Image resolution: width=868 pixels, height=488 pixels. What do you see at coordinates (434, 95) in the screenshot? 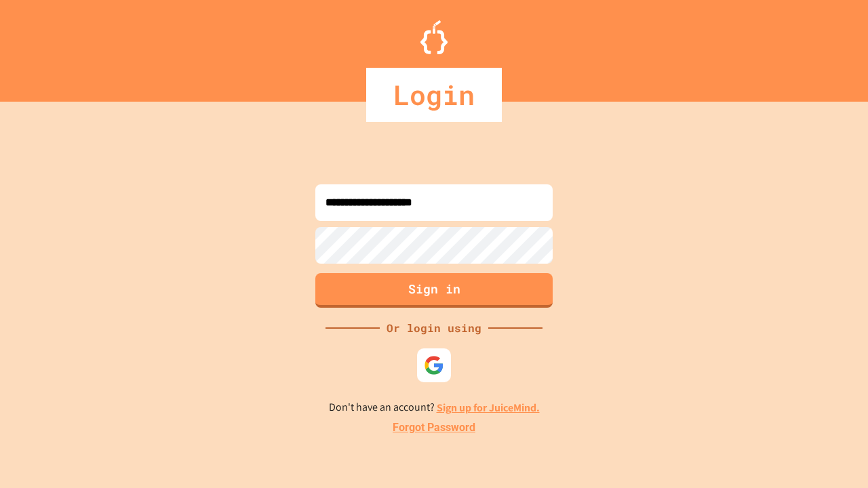
I see `div: Login` at bounding box center [434, 95].